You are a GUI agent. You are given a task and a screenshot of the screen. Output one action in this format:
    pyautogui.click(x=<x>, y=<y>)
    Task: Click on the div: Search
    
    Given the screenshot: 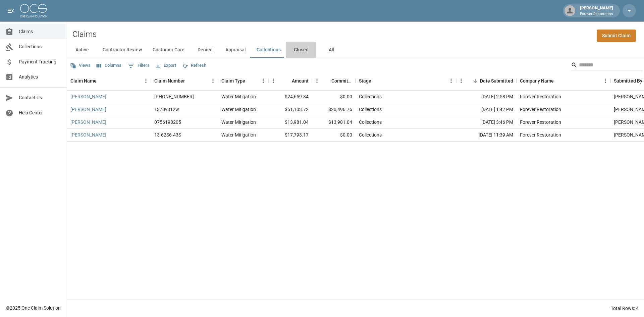 What is the action you would take?
    pyautogui.click(x=607, y=66)
    